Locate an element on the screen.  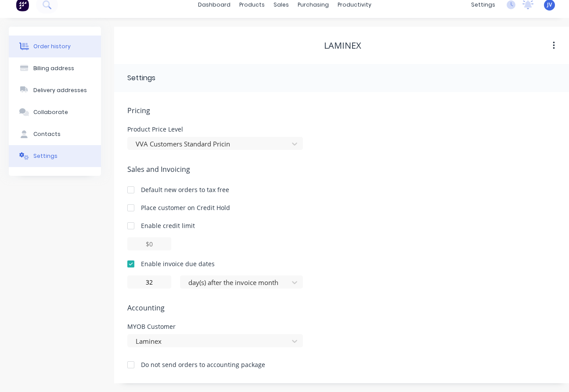
span: Accounting is located at coordinates (342, 308).